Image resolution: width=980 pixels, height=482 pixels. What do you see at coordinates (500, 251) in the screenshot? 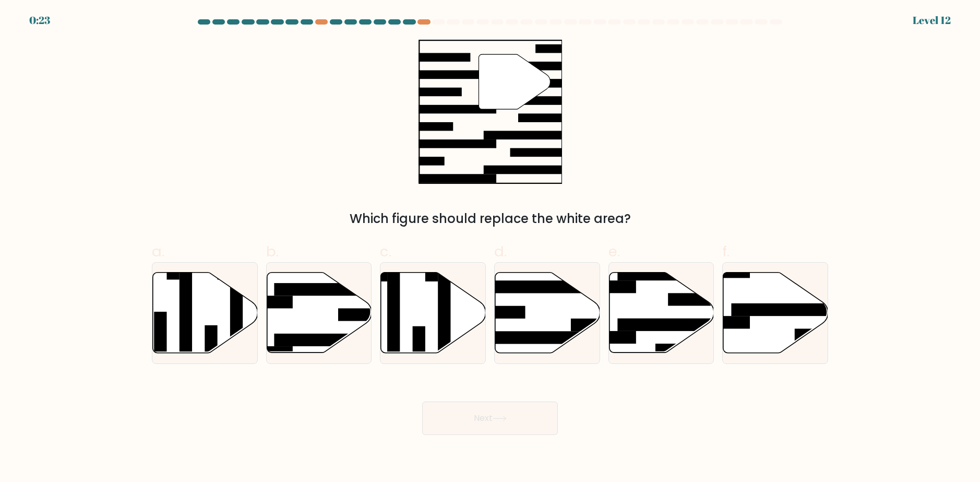
I see `span: d.` at bounding box center [500, 251].